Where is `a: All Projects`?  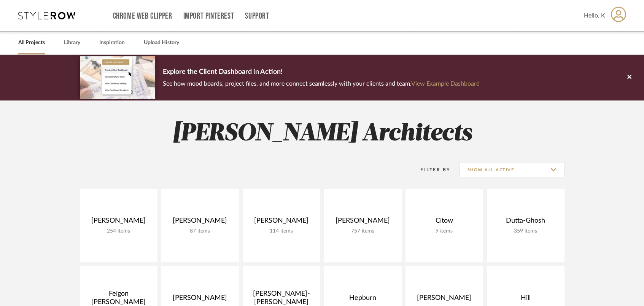 a: All Projects is located at coordinates (31, 43).